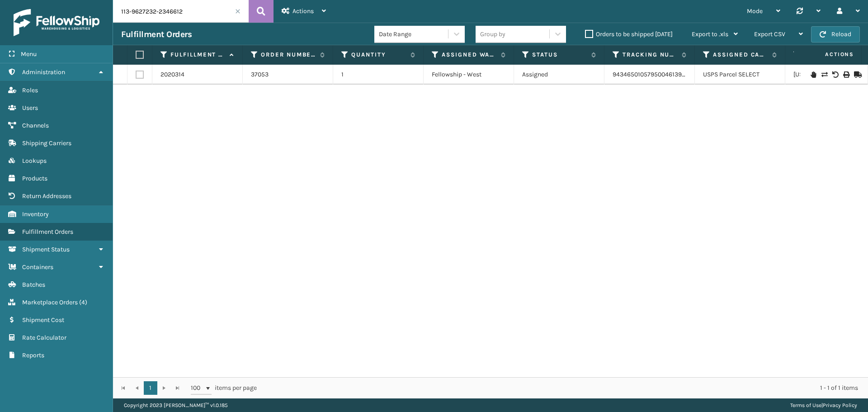 This screenshot has width=868, height=412. What do you see at coordinates (710, 34) in the screenshot?
I see `span: Export to .xls` at bounding box center [710, 34].